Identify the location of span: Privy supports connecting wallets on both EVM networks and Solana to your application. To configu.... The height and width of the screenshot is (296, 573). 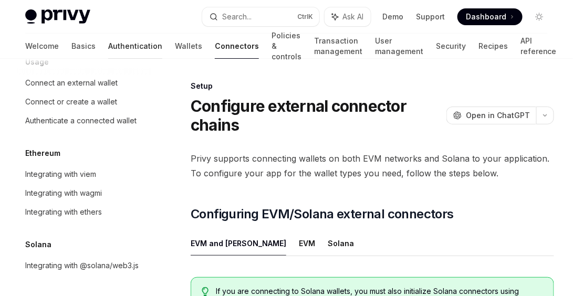
(373, 166).